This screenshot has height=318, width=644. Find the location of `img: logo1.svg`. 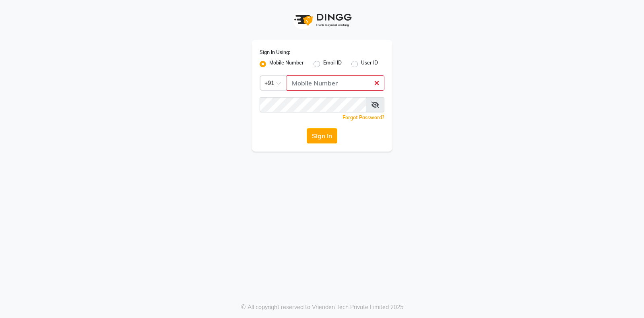

img: logo1.svg is located at coordinates (322, 20).